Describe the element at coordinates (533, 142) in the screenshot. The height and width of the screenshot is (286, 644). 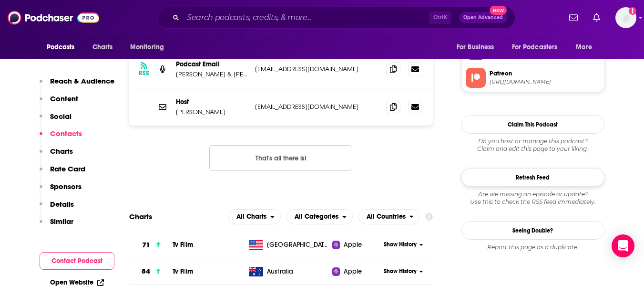
I see `span: Do you host or manage this podcast?` at that location.